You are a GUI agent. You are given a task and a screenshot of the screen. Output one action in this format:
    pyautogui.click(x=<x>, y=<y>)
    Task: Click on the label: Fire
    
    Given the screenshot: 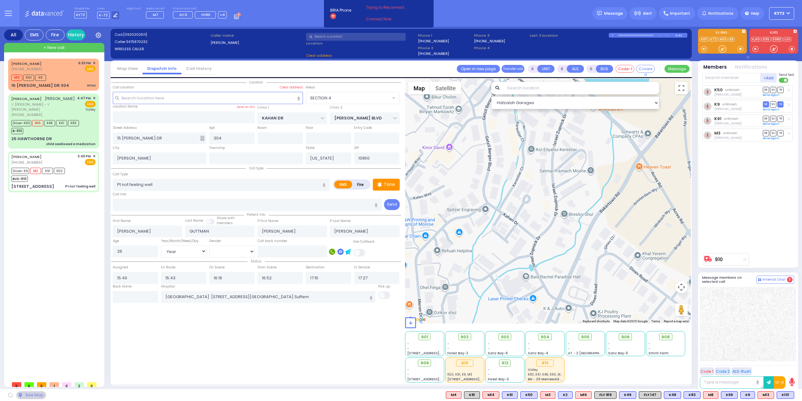 What is the action you would take?
    pyautogui.click(x=361, y=184)
    